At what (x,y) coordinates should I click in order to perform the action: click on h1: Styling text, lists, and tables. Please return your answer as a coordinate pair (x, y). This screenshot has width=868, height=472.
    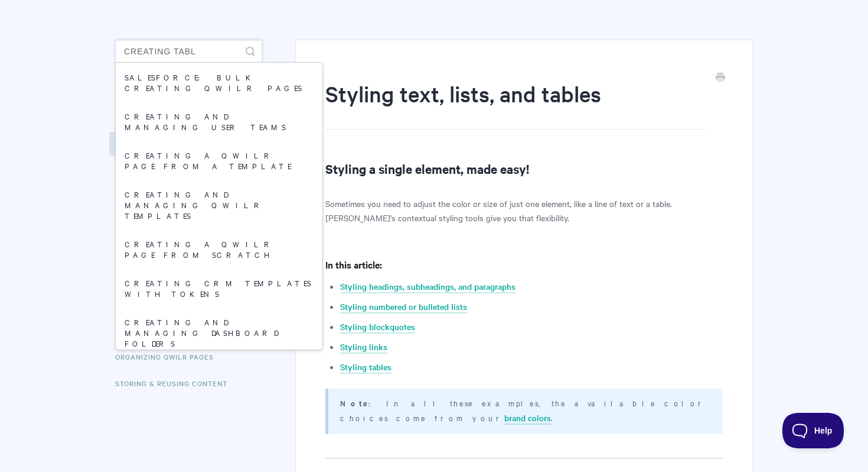
    Looking at the image, I should click on (515, 104).